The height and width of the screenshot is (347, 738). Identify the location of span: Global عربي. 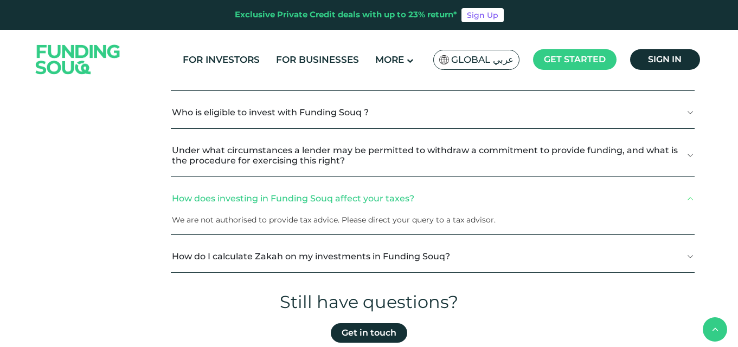
(482, 60).